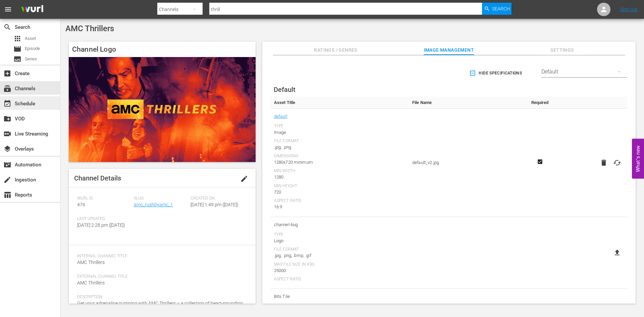 The height and width of the screenshot is (317, 644). I want to click on div: .jpg, .png, .bmp, .gif, so click(340, 256).